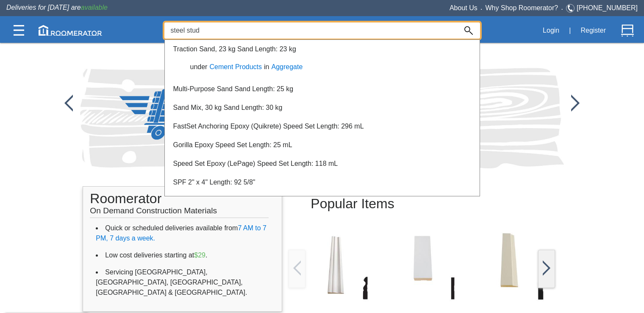 Image resolution: width=644 pixels, height=313 pixels. What do you see at coordinates (228, 107) in the screenshot?
I see `a: Sand Mix, 30 kg Sand Length: 30 kg` at bounding box center [228, 107].